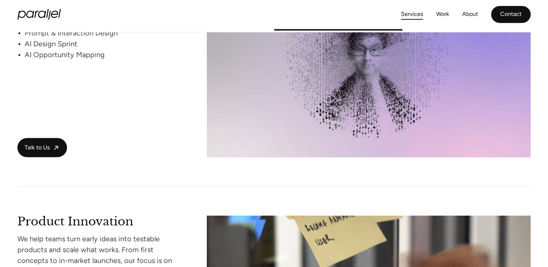  I want to click on a: Talk to Us, so click(42, 147).